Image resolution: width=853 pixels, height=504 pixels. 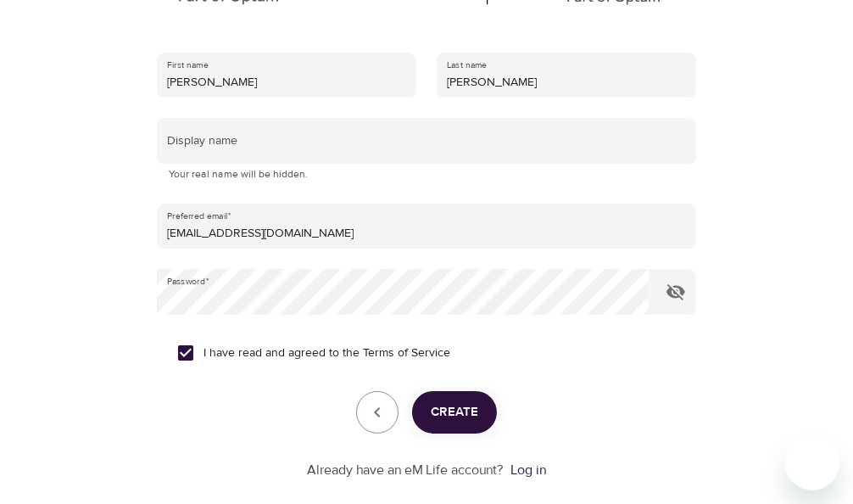 What do you see at coordinates (455, 412) in the screenshot?
I see `button: Create` at bounding box center [455, 412].